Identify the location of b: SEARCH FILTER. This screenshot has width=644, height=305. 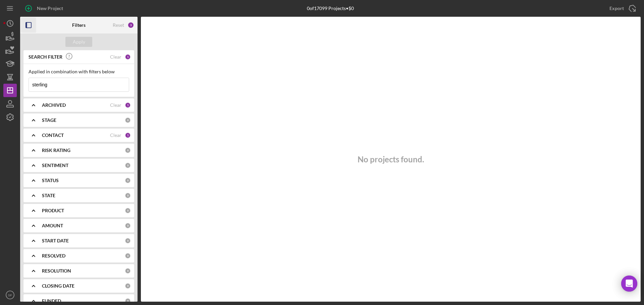
(45, 57).